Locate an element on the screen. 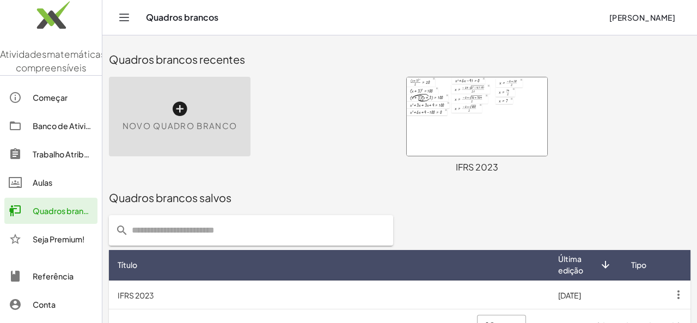  font: Trabalho Atribuído is located at coordinates (66, 154).